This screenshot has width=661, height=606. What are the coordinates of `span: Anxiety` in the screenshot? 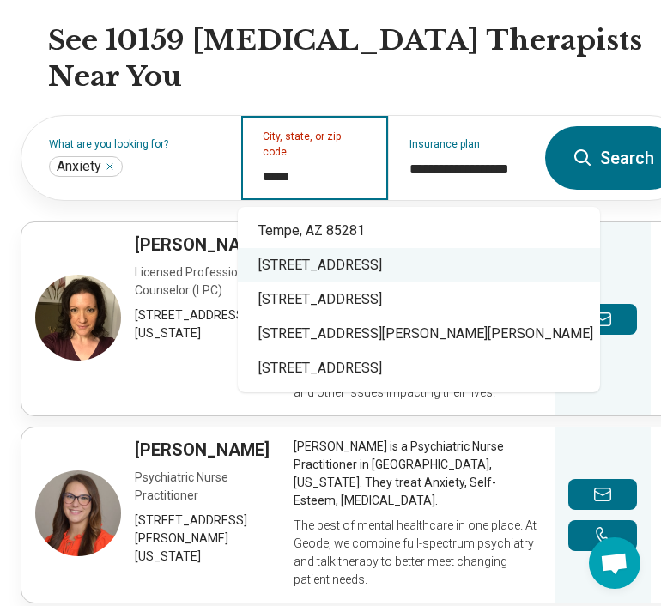 It's located at (79, 166).